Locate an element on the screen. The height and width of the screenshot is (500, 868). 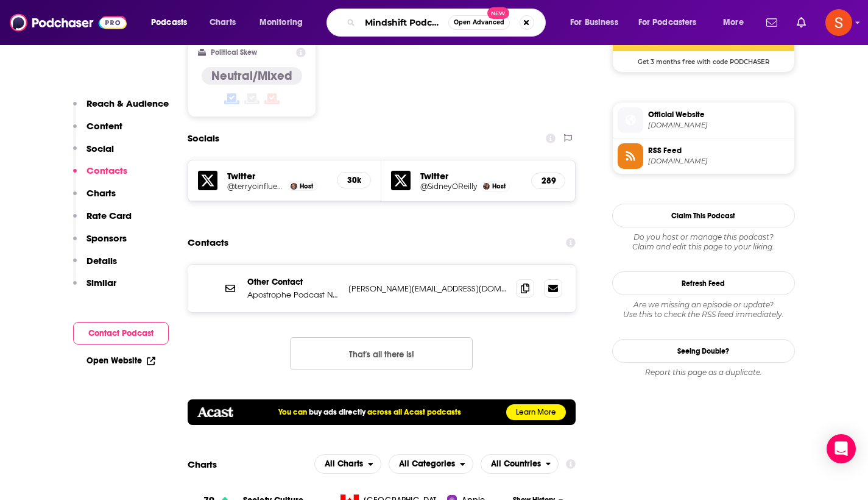
img: Podchaser - Follow, Share and Rate Podcasts is located at coordinates (68, 23).